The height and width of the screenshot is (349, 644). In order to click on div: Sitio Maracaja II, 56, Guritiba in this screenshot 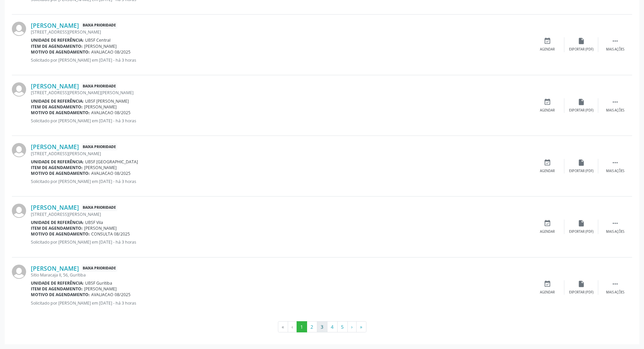, I will do `click(281, 275)`.